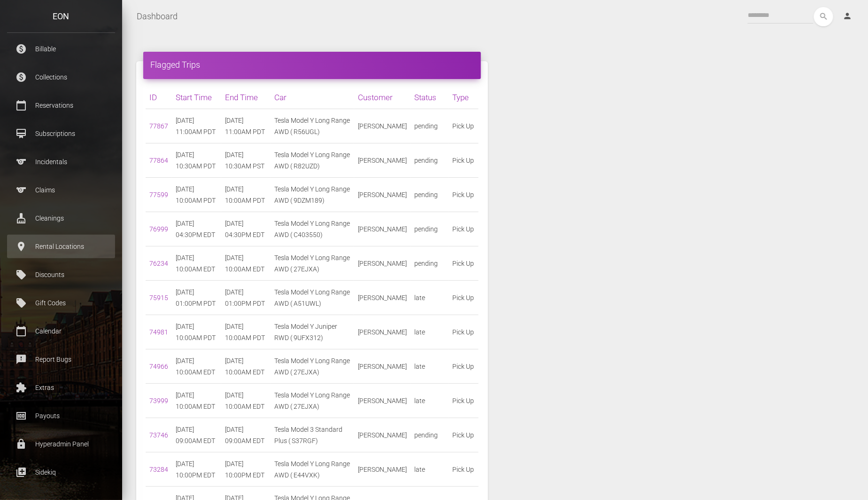 Image resolution: width=868 pixels, height=500 pixels. Describe the element at coordinates (61, 246) in the screenshot. I see `p: Rental Locations` at that location.